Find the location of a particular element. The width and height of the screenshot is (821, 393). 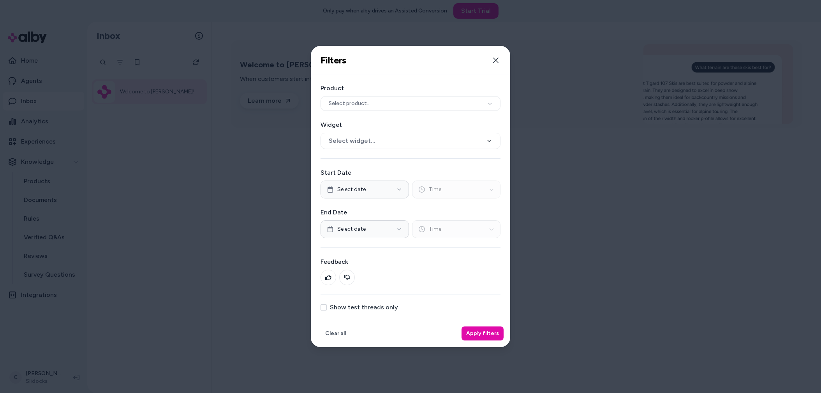

label: End Date is located at coordinates (411, 213).